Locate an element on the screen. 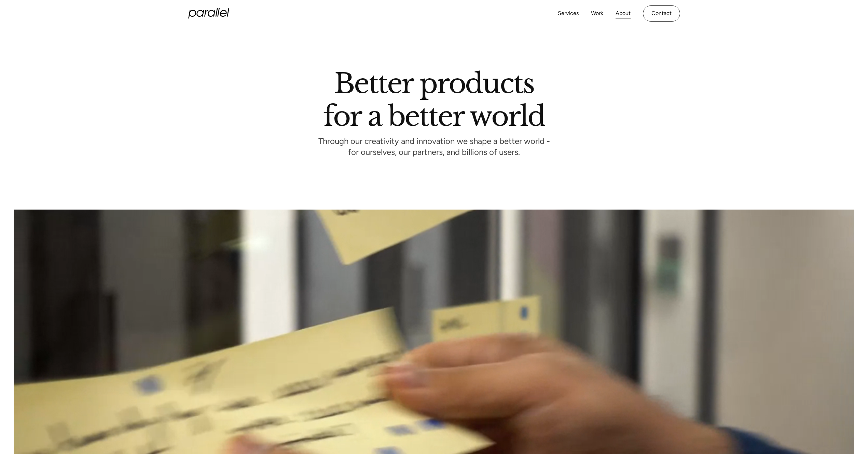 The image size is (868, 454). p: Through our creativity and innovation we shape a better world - for ourselves, our partners, and ... is located at coordinates (434, 148).